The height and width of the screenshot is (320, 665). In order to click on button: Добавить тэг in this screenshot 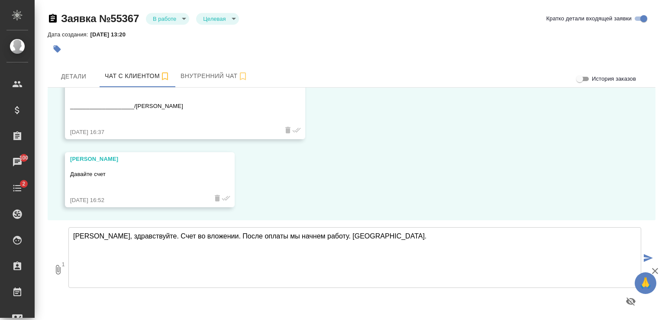, I will do `click(57, 49)`.